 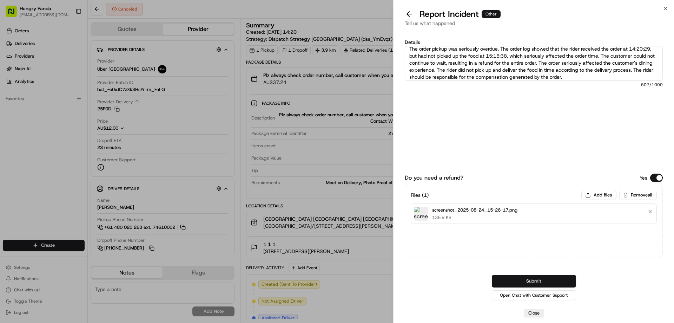 I want to click on img: 1727276513143-84d647e1-66c0-4f92-a045-3c9f9f5dfd92, so click(x=21, y=73).